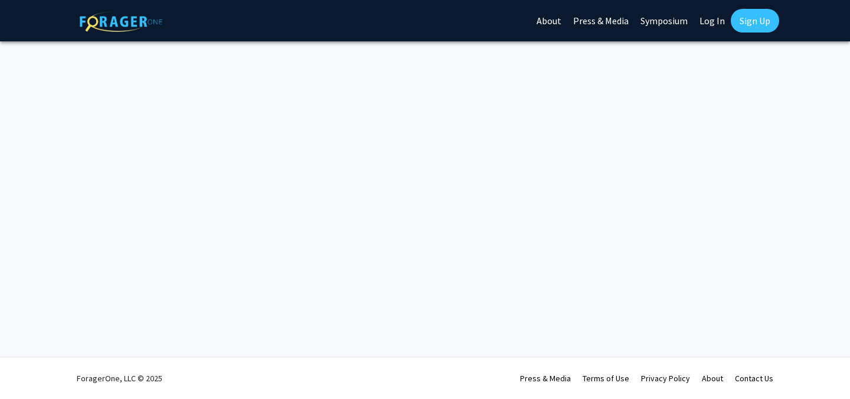  What do you see at coordinates (606, 378) in the screenshot?
I see `a: Terms of Use` at bounding box center [606, 378].